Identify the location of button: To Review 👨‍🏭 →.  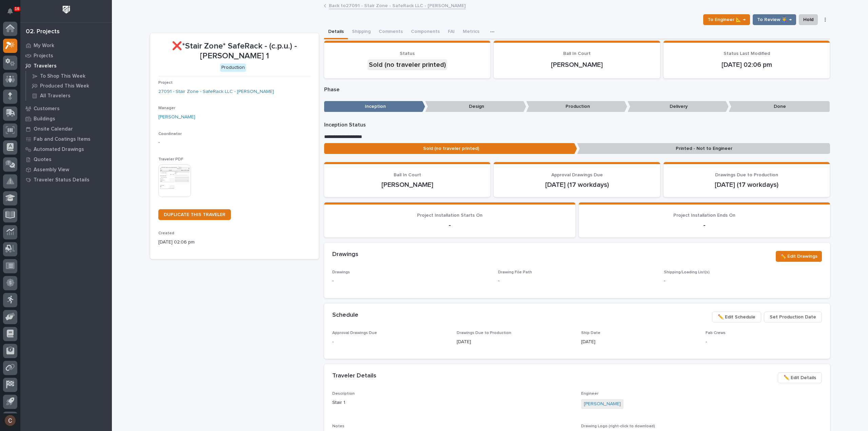
(774, 20).